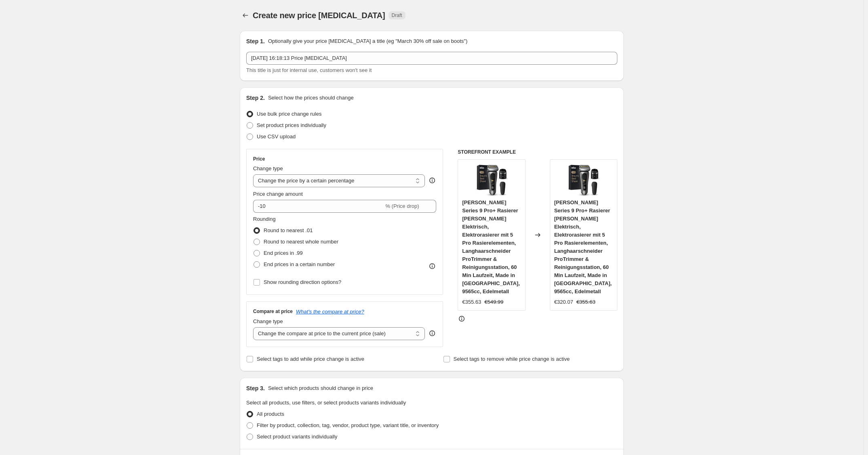 The height and width of the screenshot is (455, 868). Describe the element at coordinates (246, 15) in the screenshot. I see `button: Price change jobs` at that location.